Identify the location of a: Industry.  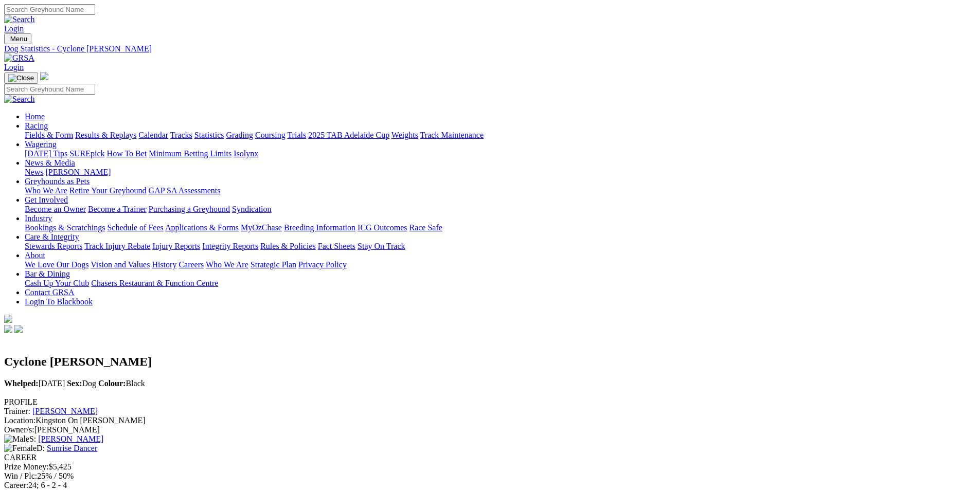
(38, 218).